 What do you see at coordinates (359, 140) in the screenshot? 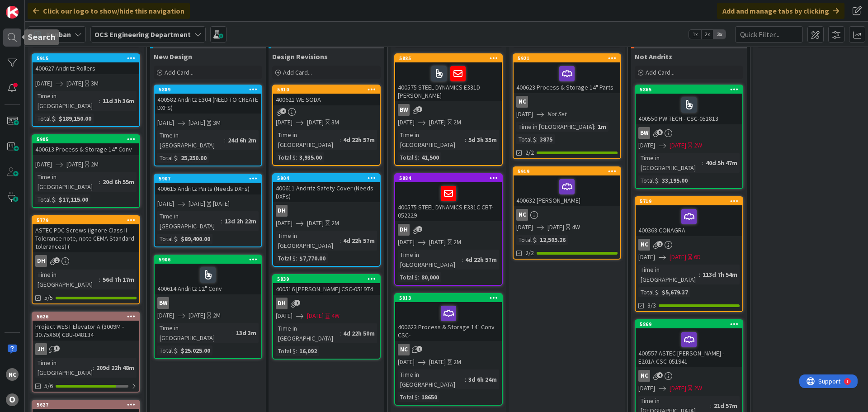
I see `div: 4d 22h 57m` at bounding box center [359, 140].